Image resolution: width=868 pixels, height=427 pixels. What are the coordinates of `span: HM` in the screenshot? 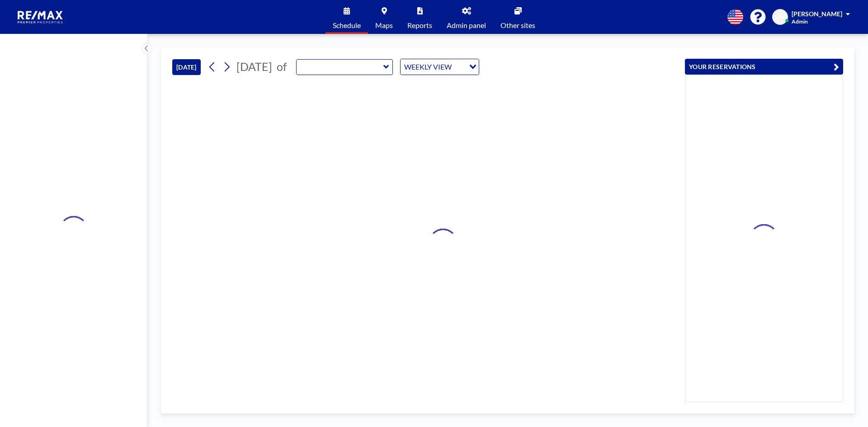 It's located at (781, 17).